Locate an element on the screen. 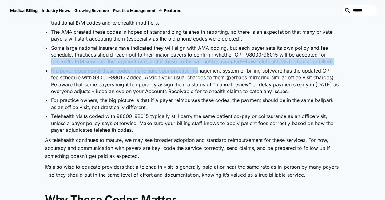 The height and width of the screenshot is (200, 385). p: As telehealth continues to mature, we may see broader adoption and standard reimbursement for the... is located at coordinates (192, 148).